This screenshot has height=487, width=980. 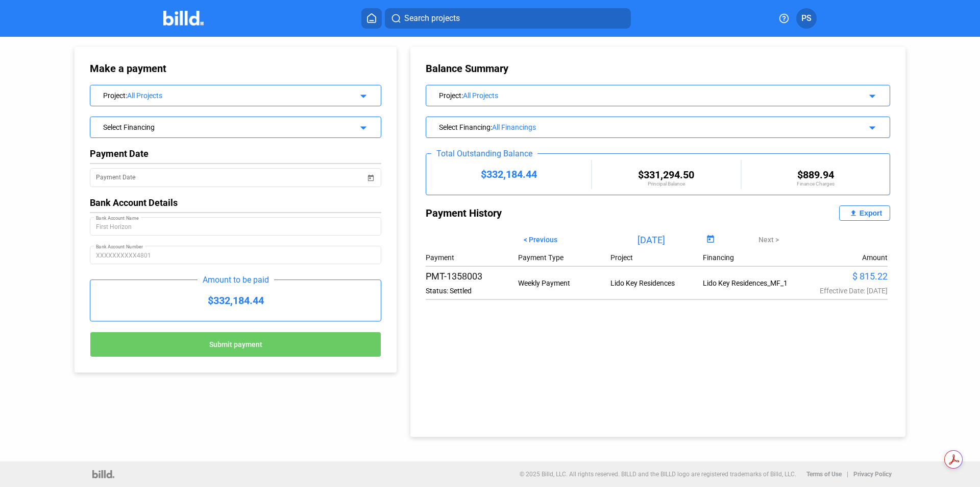 I want to click on div: Amount, so click(x=875, y=258).